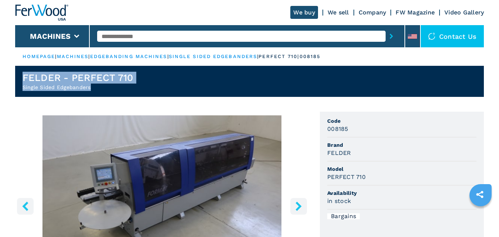 This screenshot has width=499, height=237. Describe the element at coordinates (42, 13) in the screenshot. I see `img: Ferwood` at that location.